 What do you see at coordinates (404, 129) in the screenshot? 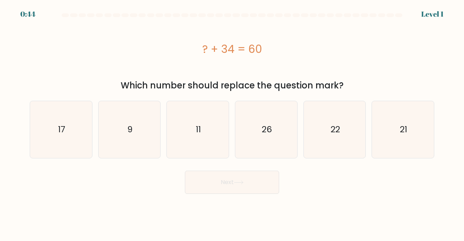
I see `text: 21` at bounding box center [404, 129].